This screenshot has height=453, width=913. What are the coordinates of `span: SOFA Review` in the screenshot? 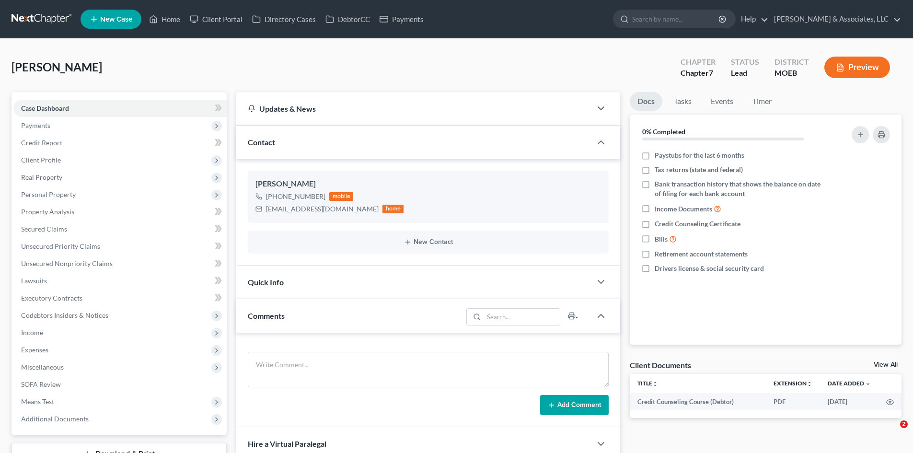 It's located at (41, 384).